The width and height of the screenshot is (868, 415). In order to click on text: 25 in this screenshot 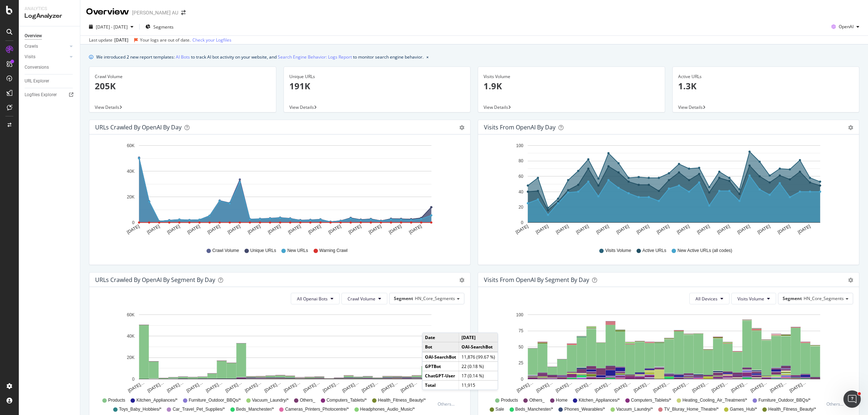, I will do `click(521, 363)`.